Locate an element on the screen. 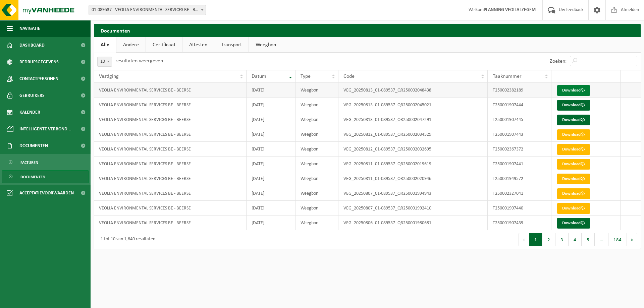 This screenshot has height=308, width=644. button: 5 is located at coordinates (588, 240).